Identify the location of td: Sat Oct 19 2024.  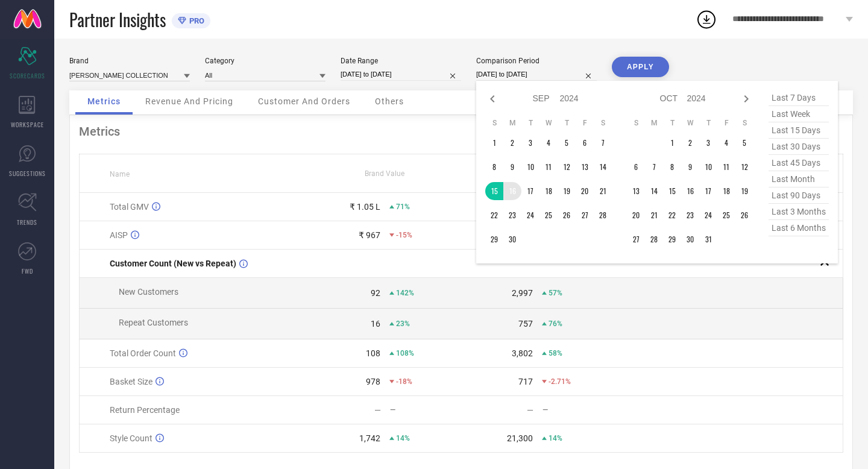
(744, 191).